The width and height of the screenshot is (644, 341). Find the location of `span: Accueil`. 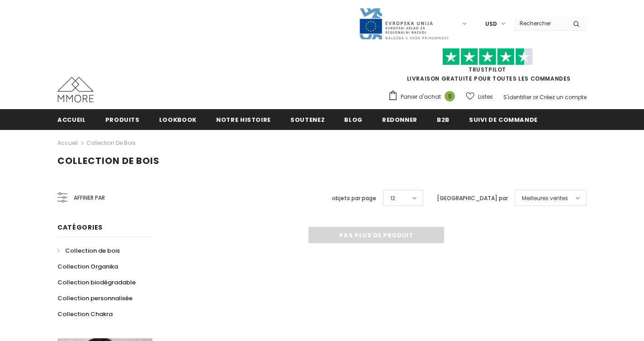

span: Accueil is located at coordinates (71, 119).